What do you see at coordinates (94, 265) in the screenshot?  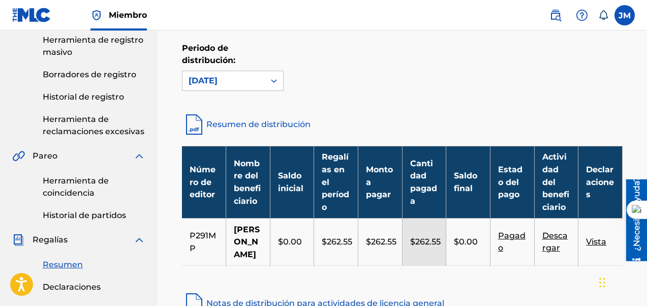 I see `a: Resumen` at bounding box center [94, 265].